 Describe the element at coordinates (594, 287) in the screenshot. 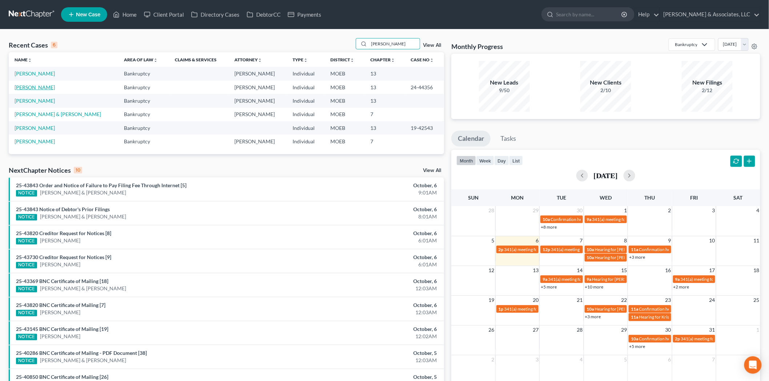

I see `a: +10 more` at that location.